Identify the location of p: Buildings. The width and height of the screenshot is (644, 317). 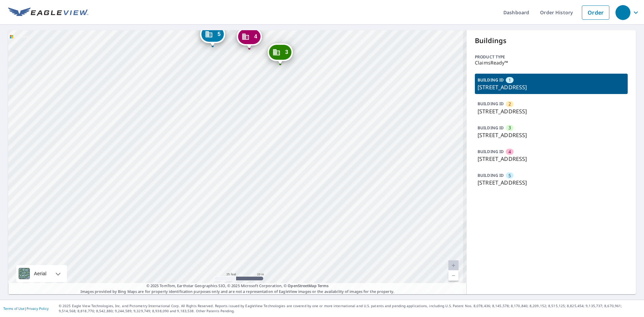
(551, 41).